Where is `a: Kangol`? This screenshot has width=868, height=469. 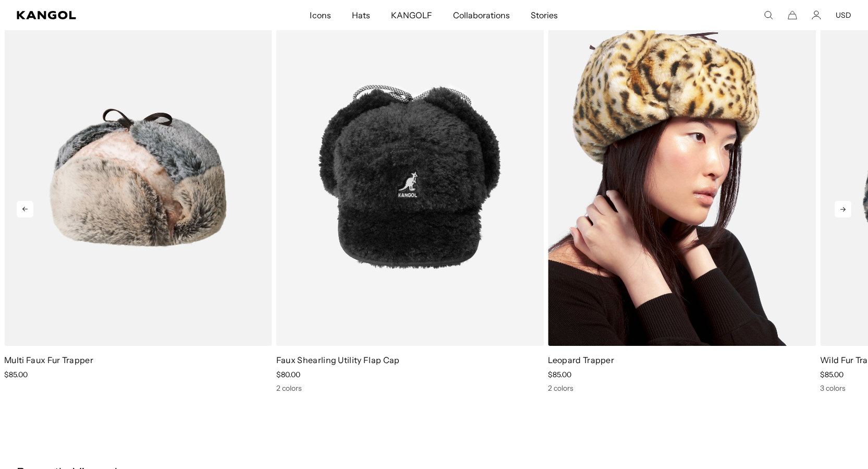 a: Kangol is located at coordinates (111, 15).